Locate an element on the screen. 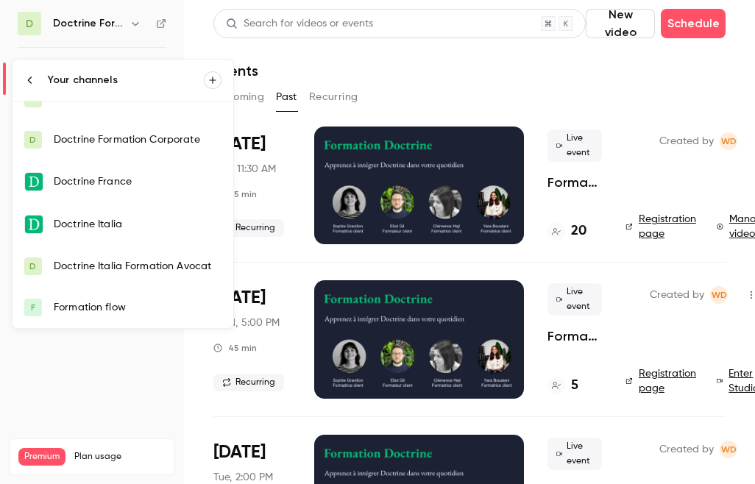 The image size is (755, 484). img: Doctrine Italia is located at coordinates (34, 225).